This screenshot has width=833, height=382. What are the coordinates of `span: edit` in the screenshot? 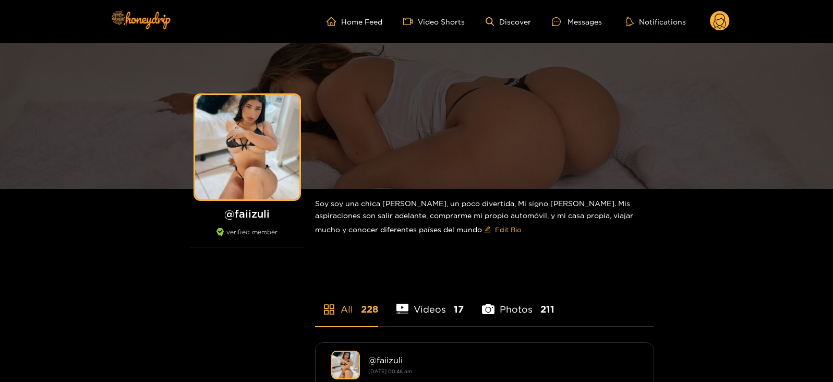 It's located at (487, 230).